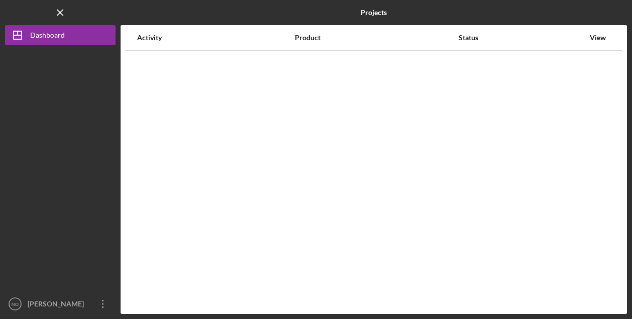 This screenshot has height=319, width=632. I want to click on div: Dashboard, so click(47, 36).